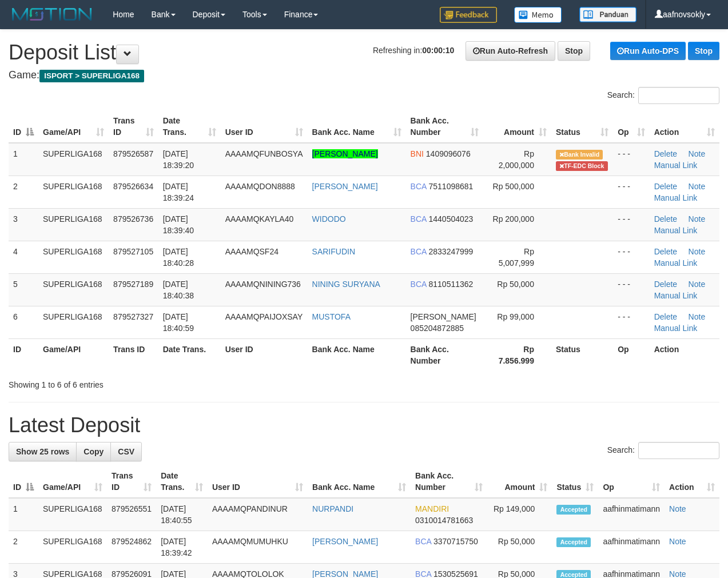  What do you see at coordinates (517, 354) in the screenshot?
I see `th: Rp 7.856.999` at bounding box center [517, 354].